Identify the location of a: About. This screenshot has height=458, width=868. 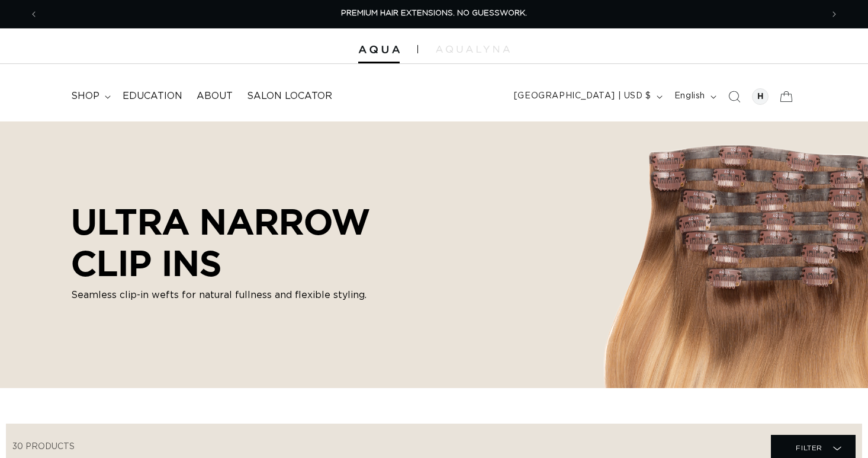
(214, 96).